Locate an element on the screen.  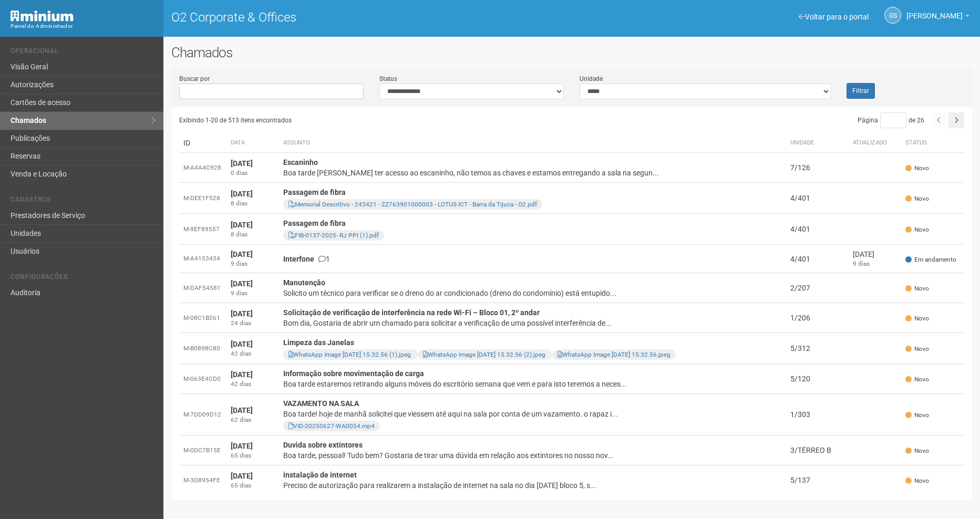
div: Bom dia, Gostaria de abrir um chamado para solicitar a verificação de uma possível interferência ... is located at coordinates (532, 323).